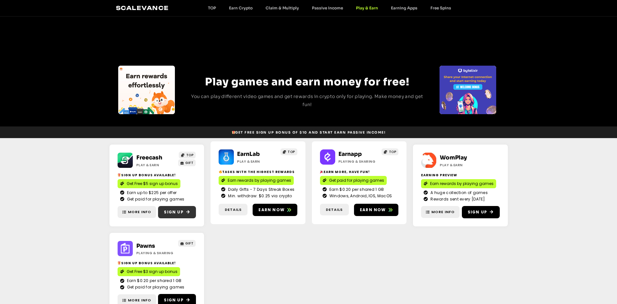  Describe the element at coordinates (307, 101) in the screenshot. I see `p: You can play different video games and get rewards in crypto only for playing. Make money and get...` at that location.